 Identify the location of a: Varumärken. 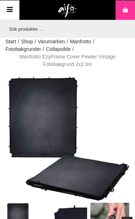
(51, 41).